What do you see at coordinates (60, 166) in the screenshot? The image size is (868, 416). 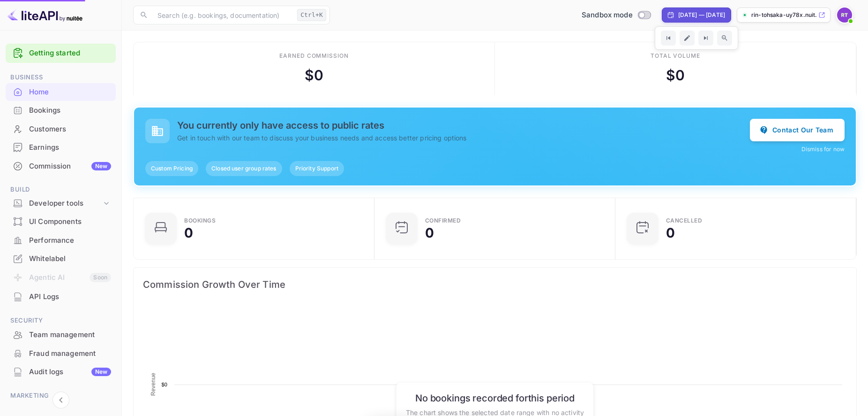 I see `div: CommissionNew` at bounding box center [60, 166].